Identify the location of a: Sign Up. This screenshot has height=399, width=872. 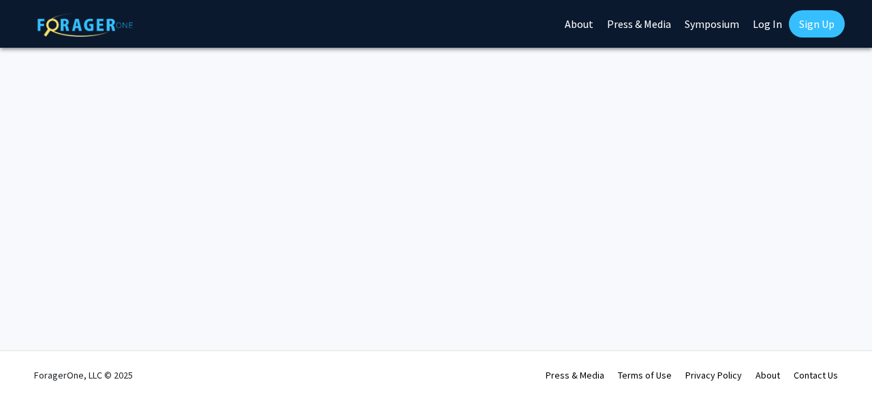
(817, 24).